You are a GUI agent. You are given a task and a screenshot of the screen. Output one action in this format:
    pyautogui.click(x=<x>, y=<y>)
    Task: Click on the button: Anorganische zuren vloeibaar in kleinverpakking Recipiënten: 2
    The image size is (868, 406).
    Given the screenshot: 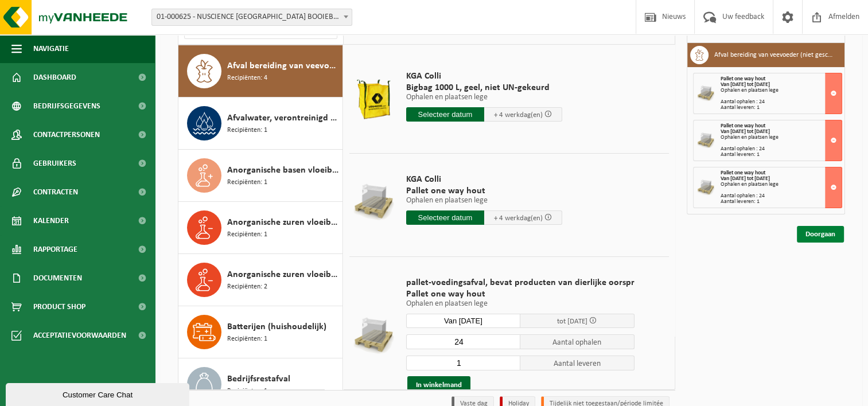 What is the action you would take?
    pyautogui.click(x=260, y=280)
    